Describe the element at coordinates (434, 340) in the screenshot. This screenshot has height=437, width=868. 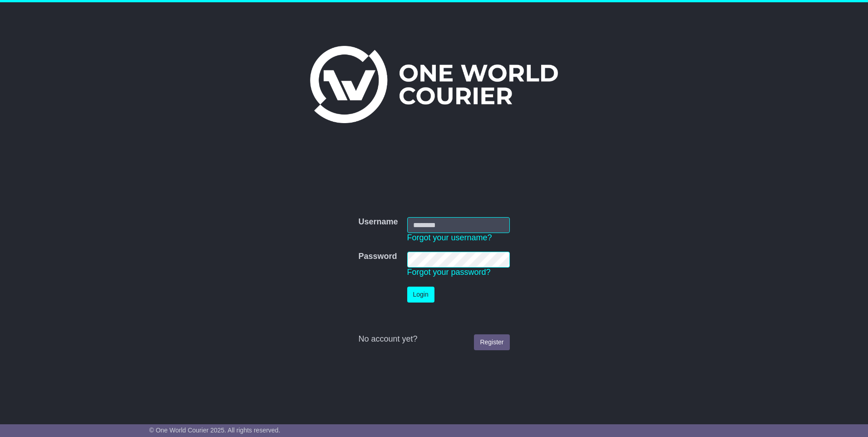
I see `div: No account yet?` at that location.